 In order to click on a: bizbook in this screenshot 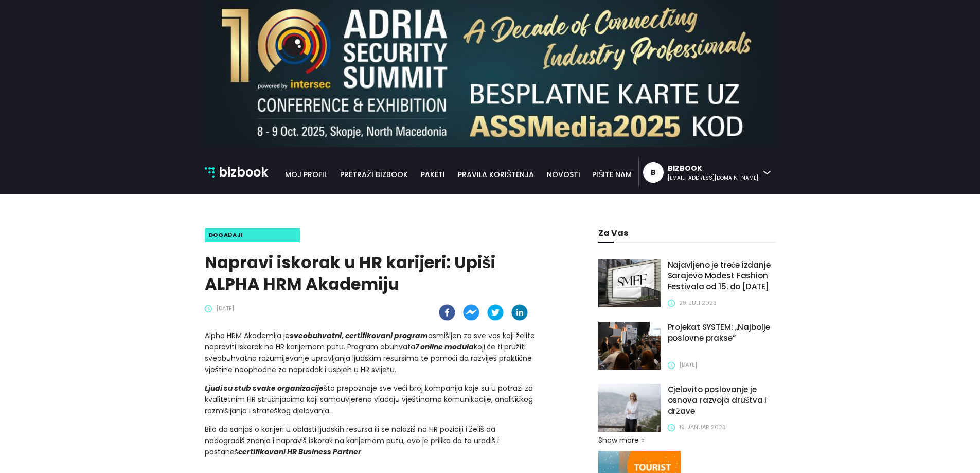, I will do `click(236, 172)`.